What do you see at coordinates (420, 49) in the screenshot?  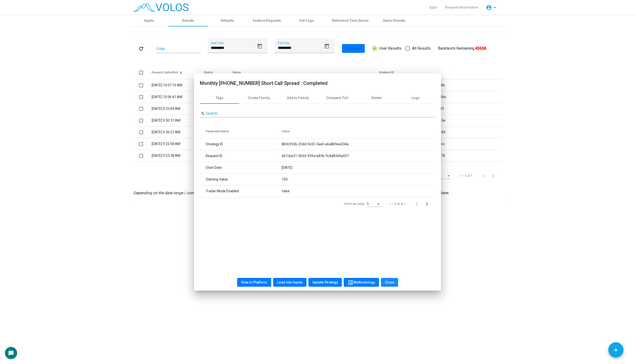 I see `span: All Results` at bounding box center [420, 49].